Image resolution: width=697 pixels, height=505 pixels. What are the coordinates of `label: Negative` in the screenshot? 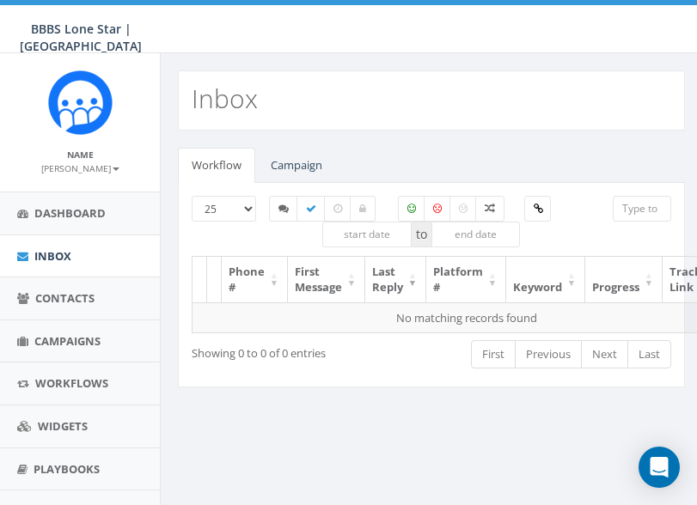 It's located at (437, 209).